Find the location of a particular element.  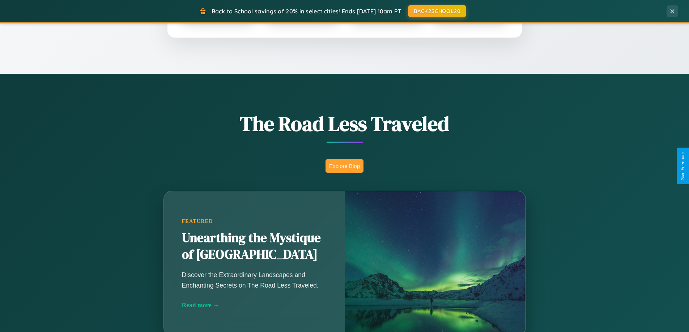

p: Discover the Extraordinary Landscapes and Enchanting Secrets on The Road Less Traveled. is located at coordinates (254, 280).